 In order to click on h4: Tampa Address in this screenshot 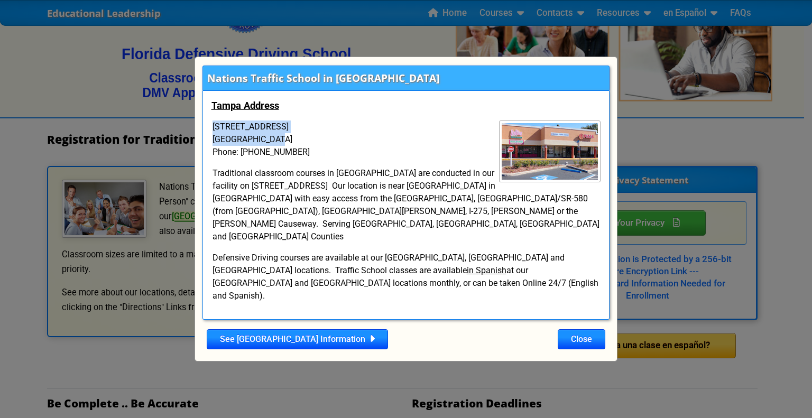, I will do `click(406, 106)`.